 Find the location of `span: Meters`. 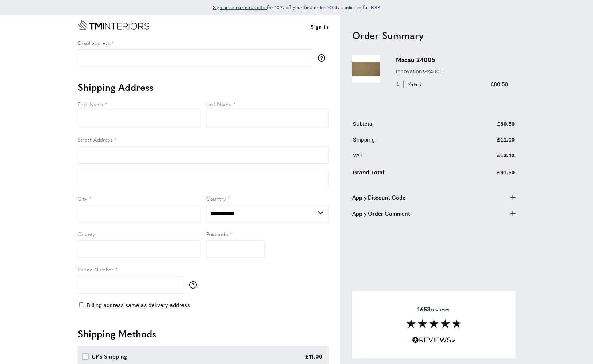

span: Meters is located at coordinates (413, 84).